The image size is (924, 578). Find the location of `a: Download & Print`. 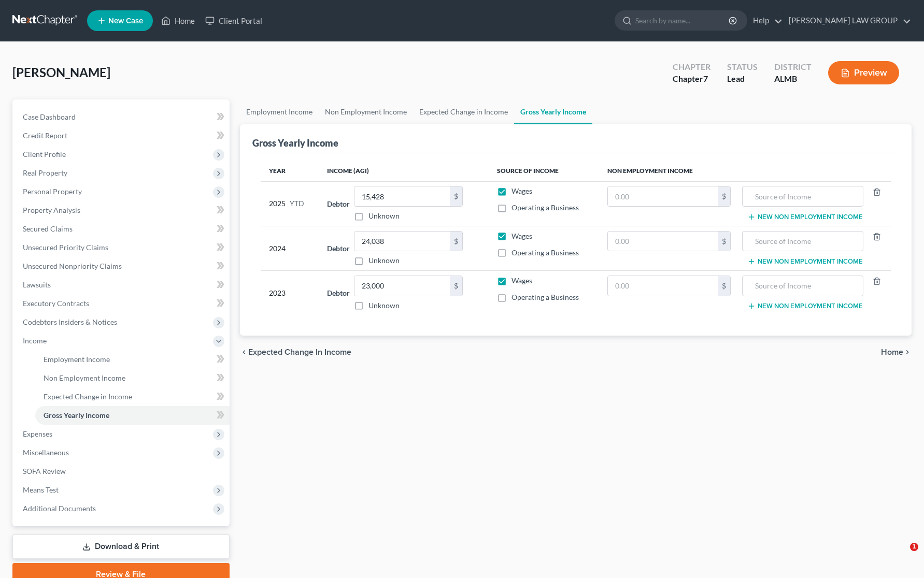

a: Download & Print is located at coordinates (121, 546).